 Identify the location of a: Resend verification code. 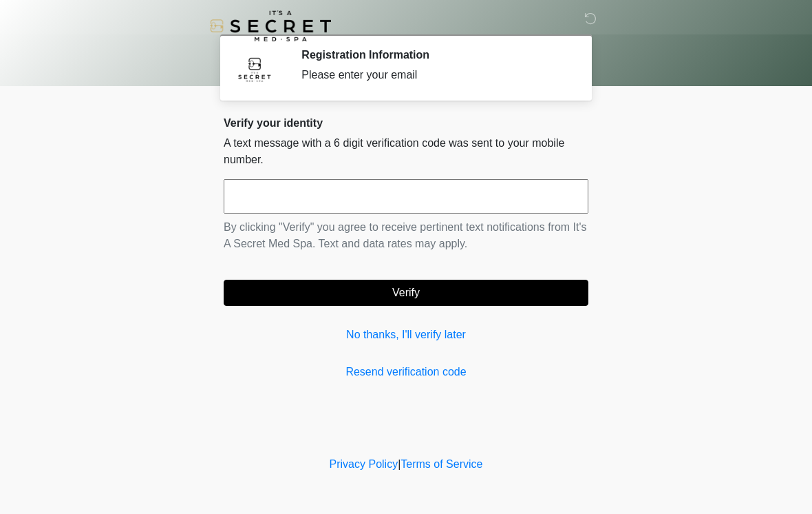
(406, 372).